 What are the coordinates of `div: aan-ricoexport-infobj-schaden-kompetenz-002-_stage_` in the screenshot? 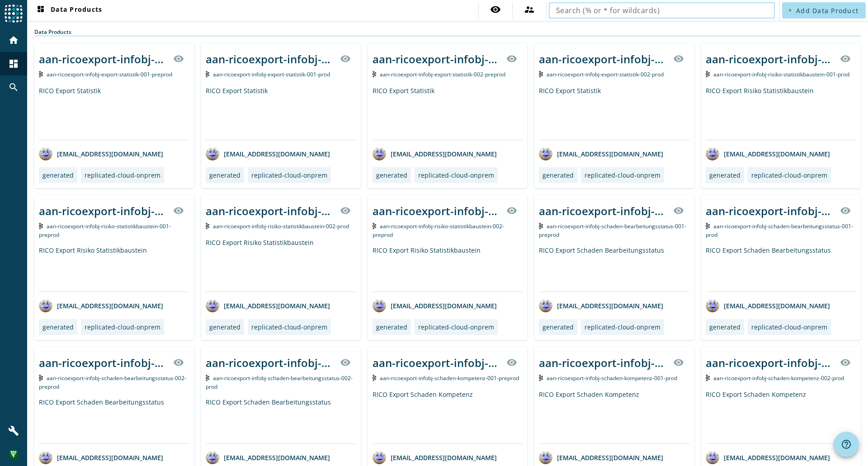 It's located at (770, 363).